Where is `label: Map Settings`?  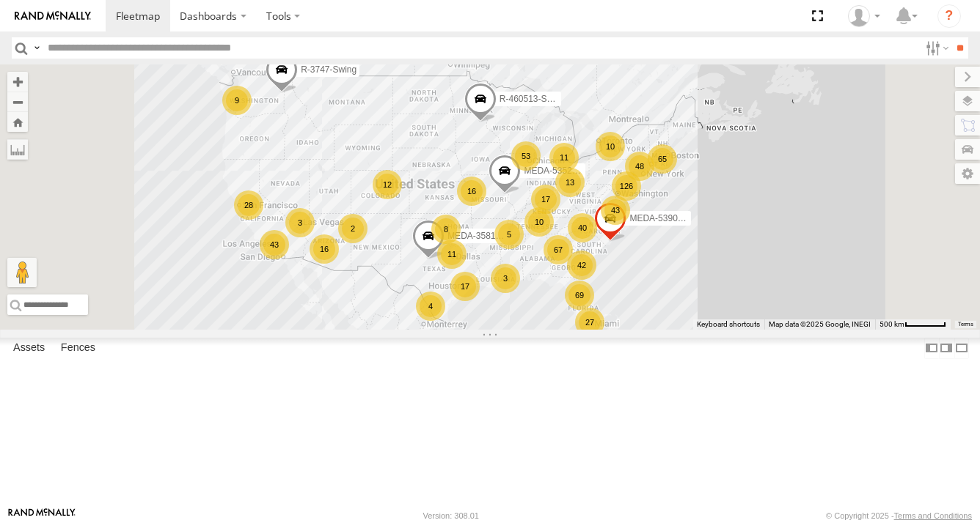 label: Map Settings is located at coordinates (968, 173).